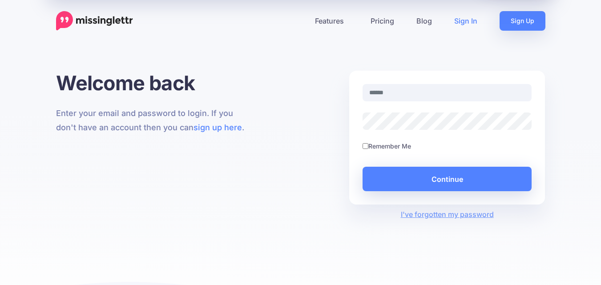  I want to click on p: Enter your email and password to login. If you don't have an account then you can ., so click(154, 121).